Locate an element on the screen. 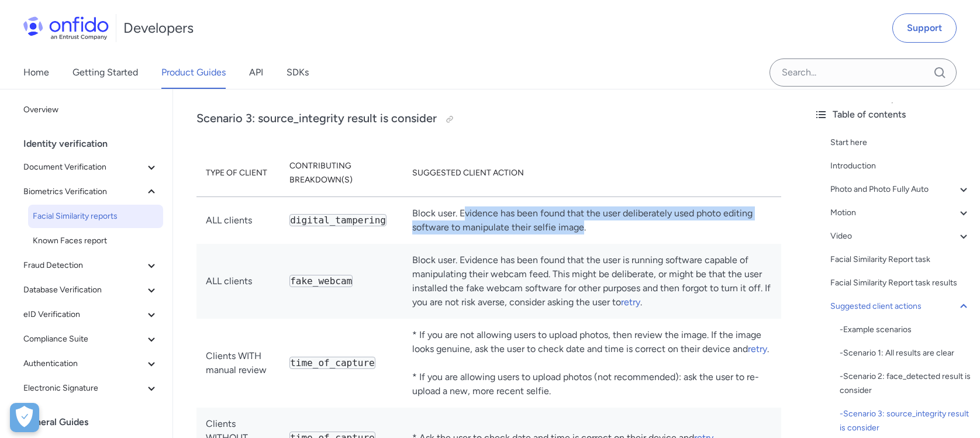 This screenshot has height=438, width=980. code: time_of_capture is located at coordinates (332, 363).